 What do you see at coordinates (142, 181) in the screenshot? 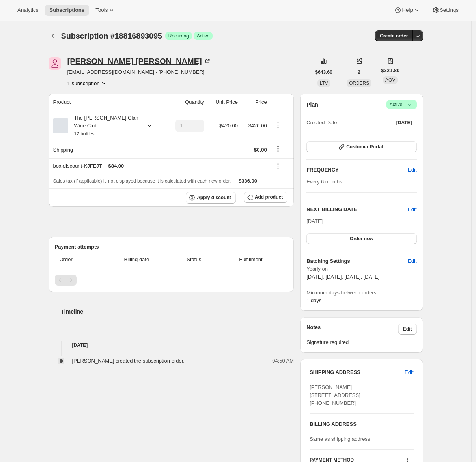
I see `span: Sales tax (if applicable) is not displayed because it is calculated with each new order.` at bounding box center [142, 181].